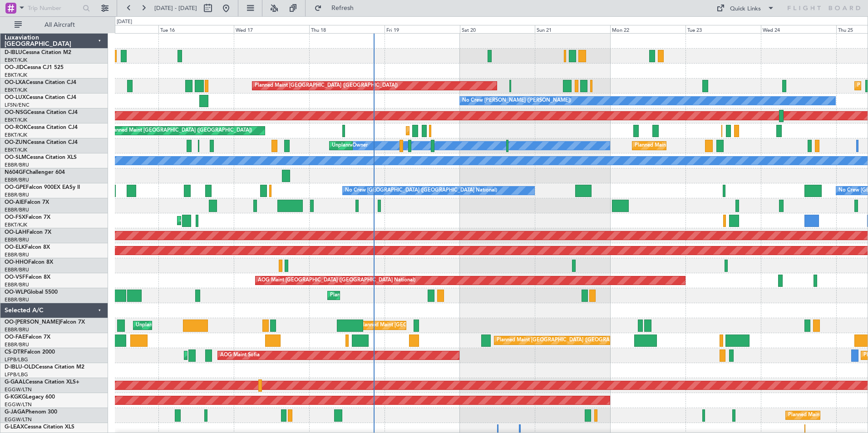 The width and height of the screenshot is (868, 433). Describe the element at coordinates (30, 397) in the screenshot. I see `a: G-KGKGLegacy 600` at that location.